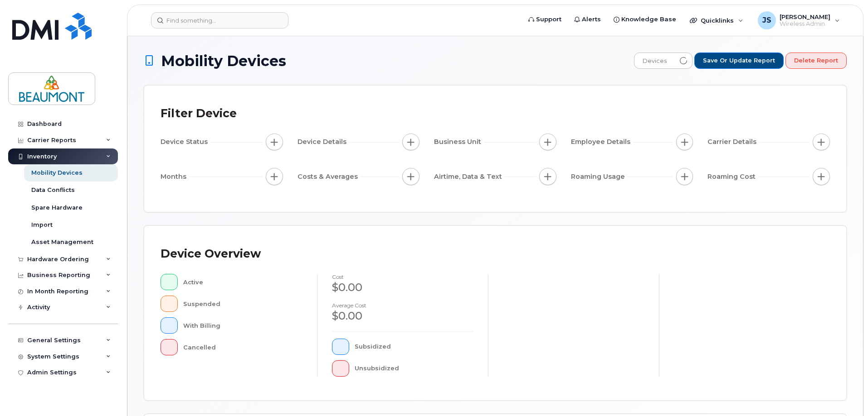 This screenshot has height=416, width=868. What do you see at coordinates (243, 282) in the screenshot?
I see `div: Active` at bounding box center [243, 282].